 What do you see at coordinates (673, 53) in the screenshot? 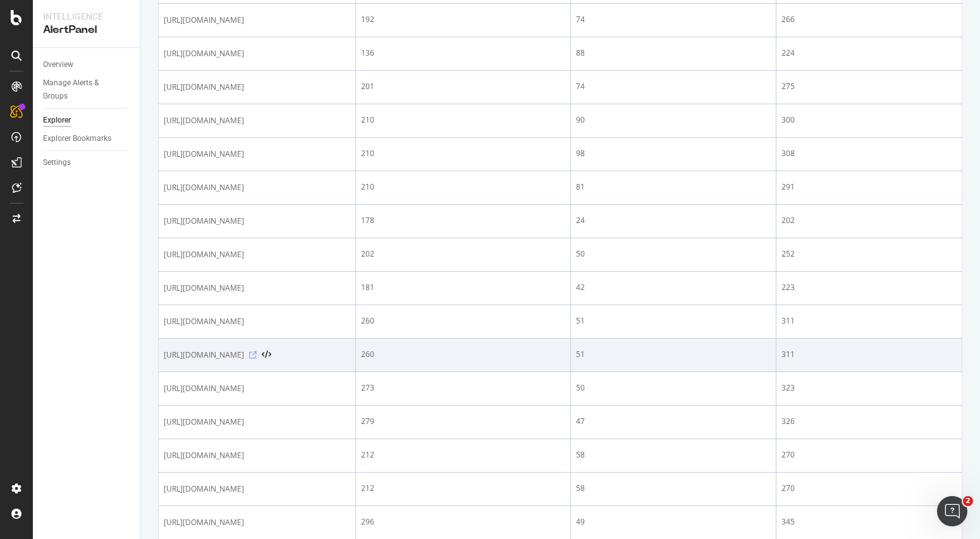
I see `div: 88` at bounding box center [673, 53].